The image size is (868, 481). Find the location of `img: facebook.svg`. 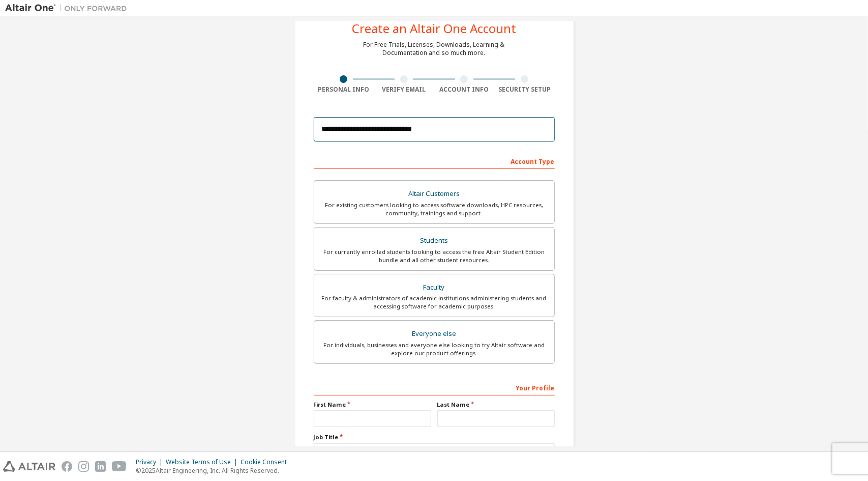

img: facebook.svg is located at coordinates (66, 466).